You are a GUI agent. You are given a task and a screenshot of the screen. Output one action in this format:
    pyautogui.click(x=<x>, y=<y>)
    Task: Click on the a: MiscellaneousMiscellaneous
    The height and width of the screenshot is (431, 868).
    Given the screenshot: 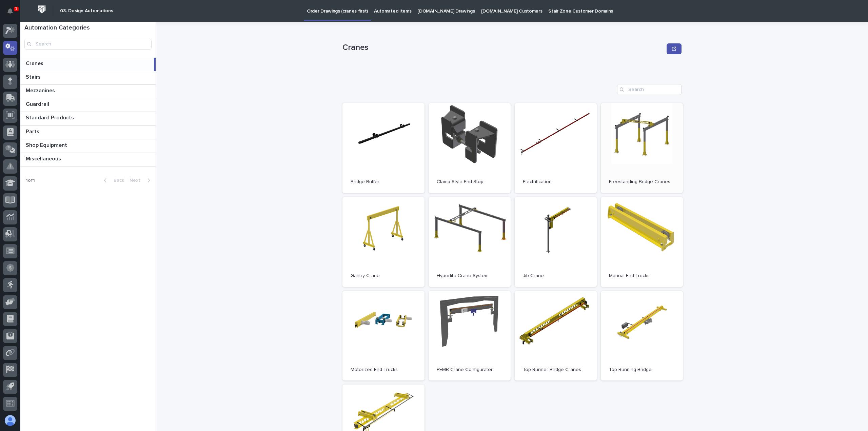 What is the action you would take?
    pyautogui.click(x=88, y=160)
    